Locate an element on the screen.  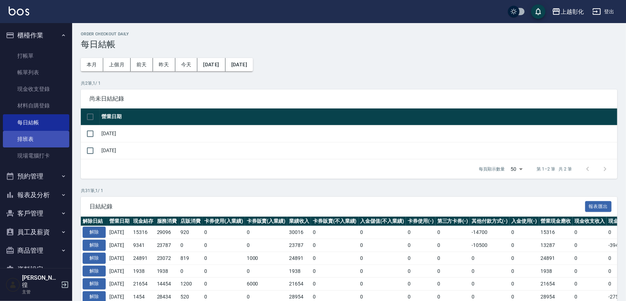
th: 卡券販賣(入業績) is located at coordinates (266, 221).